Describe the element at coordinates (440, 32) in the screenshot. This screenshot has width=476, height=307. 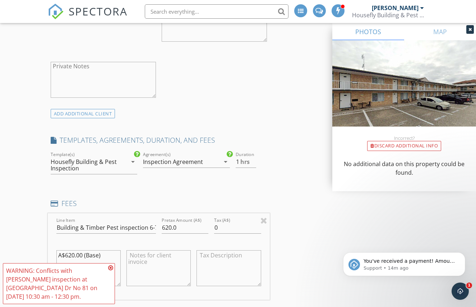
I see `a: MAP` at that location.